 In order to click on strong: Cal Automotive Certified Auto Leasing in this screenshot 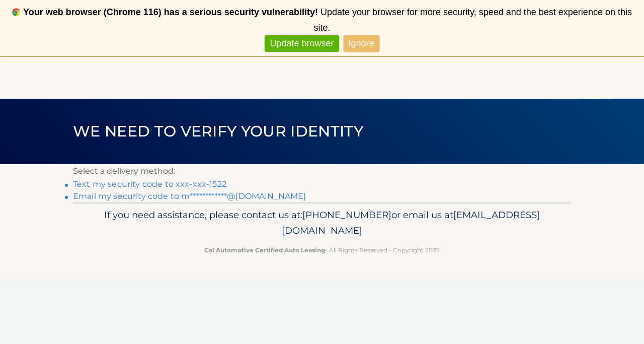, I will do `click(264, 250)`.